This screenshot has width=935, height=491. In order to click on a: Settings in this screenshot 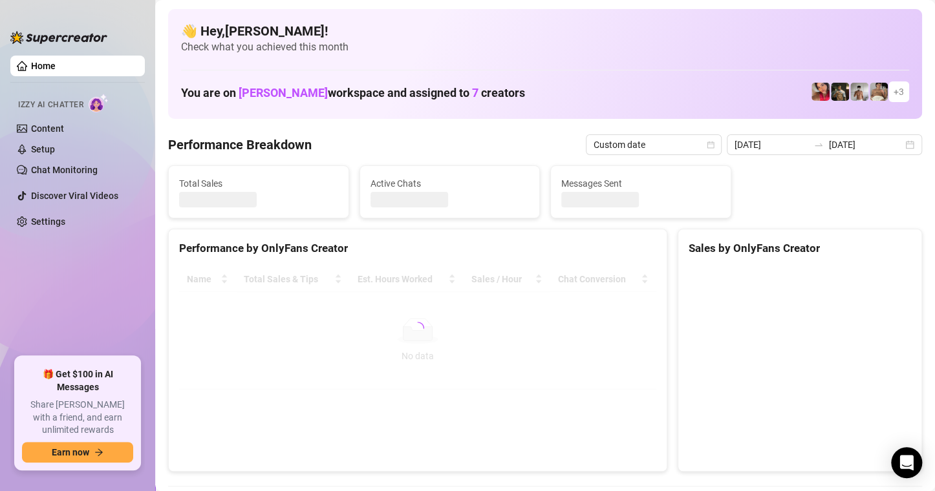, I will do `click(48, 222)`.